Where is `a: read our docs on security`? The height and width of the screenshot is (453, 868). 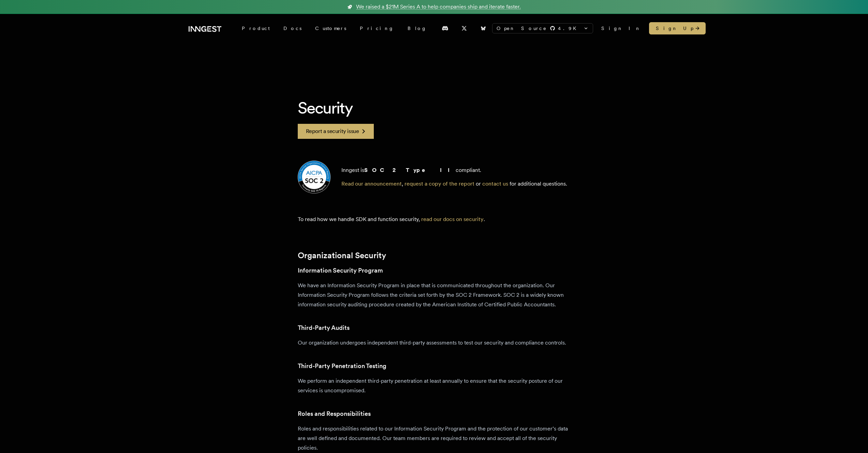
a: read our docs on security is located at coordinates (452, 219).